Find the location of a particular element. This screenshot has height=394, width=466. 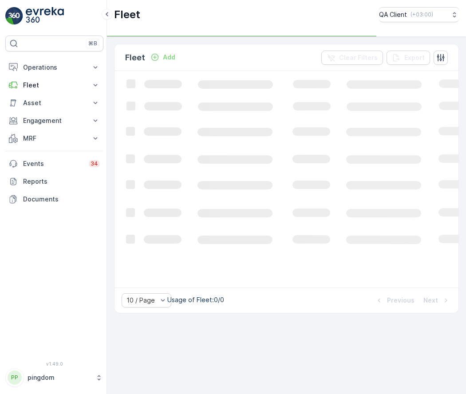

p: Documents is located at coordinates (61, 199).